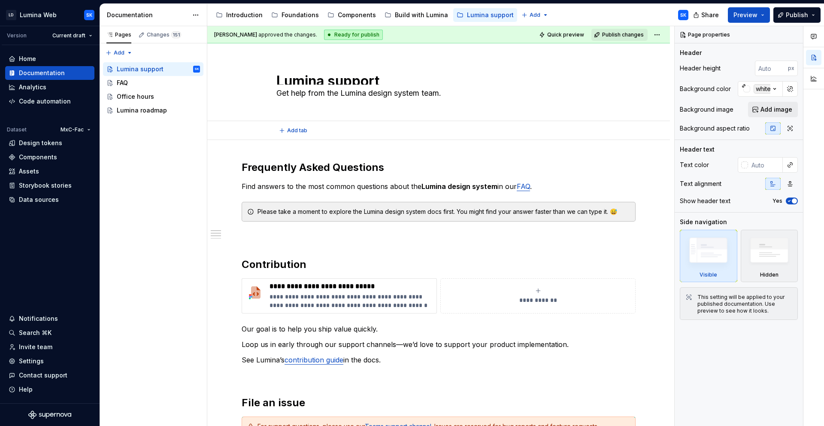  I want to click on div: Data sources, so click(39, 199).